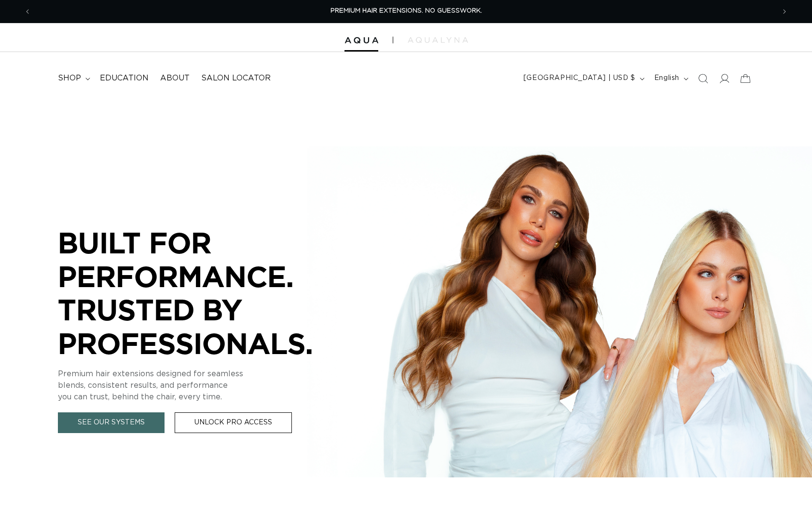  Describe the element at coordinates (202, 386) in the screenshot. I see `p: Premium hair extensions designed for seamless blends, consistent results, and performance you can...` at that location.